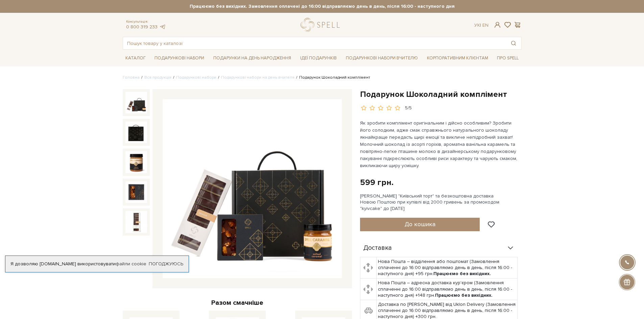  What do you see at coordinates (420, 224) in the screenshot?
I see `button: До кошика` at bounding box center [420, 224].